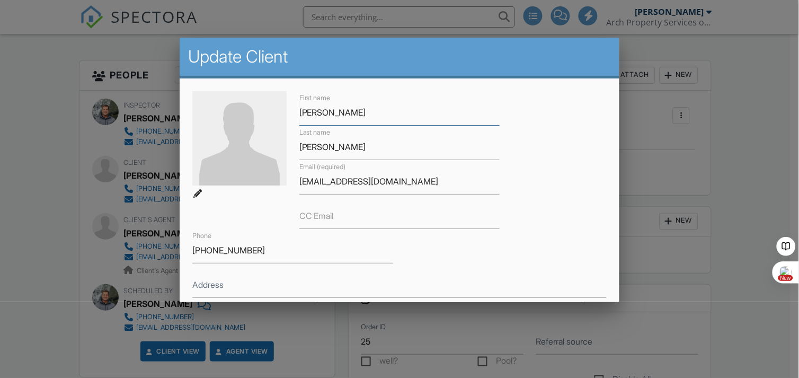 The width and height of the screenshot is (799, 378). Describe the element at coordinates (323, 167) in the screenshot. I see `label: Email (required)` at that location.